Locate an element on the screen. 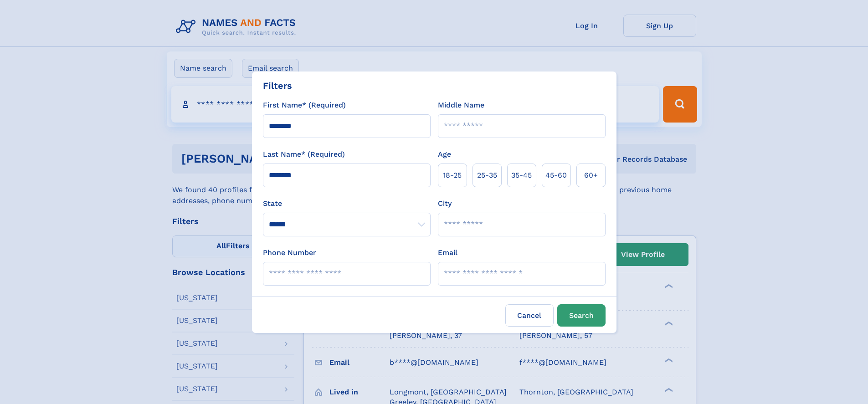 Image resolution: width=868 pixels, height=404 pixels. label: State is located at coordinates (347, 203).